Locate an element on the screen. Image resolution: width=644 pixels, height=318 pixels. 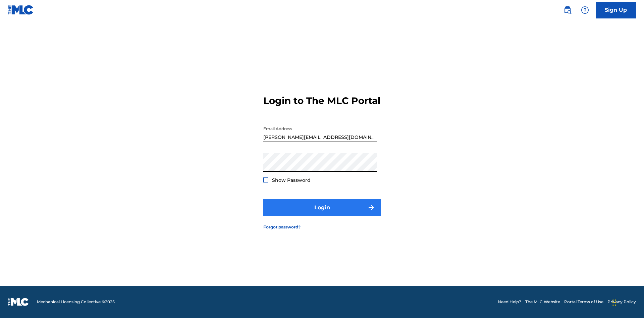
div: Chat Widget is located at coordinates (627, 301).